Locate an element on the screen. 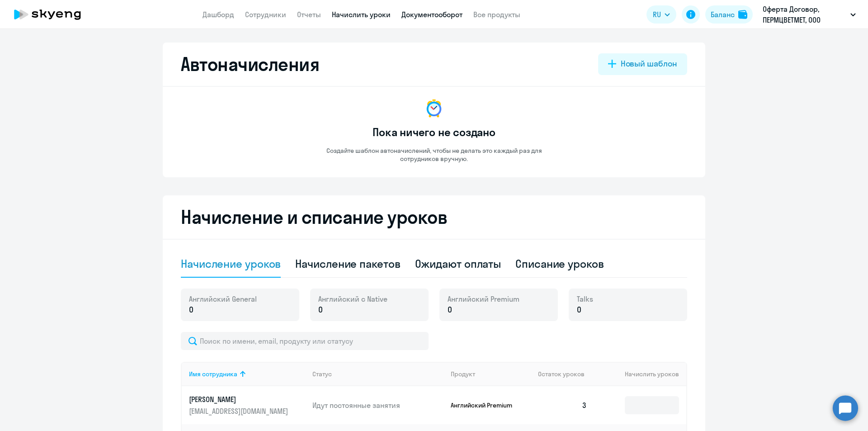 The image size is (868, 431). button: Балансbalance is located at coordinates (729, 14).